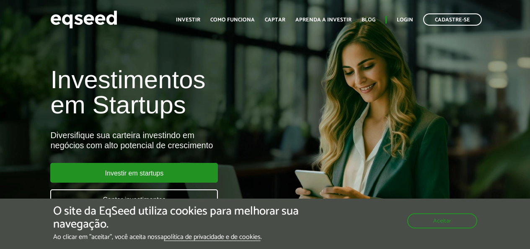  What do you see at coordinates (176, 140) in the screenshot?
I see `div: Diversifique sua carteira investindo em negócios com alto potencial de crescimento` at bounding box center [176, 140].